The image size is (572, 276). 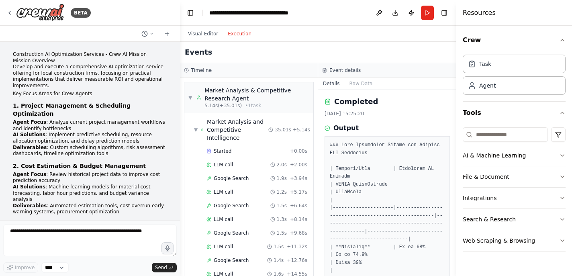 What do you see at coordinates (281, 219) in the screenshot?
I see `span: 1.3s` at bounding box center [281, 219].